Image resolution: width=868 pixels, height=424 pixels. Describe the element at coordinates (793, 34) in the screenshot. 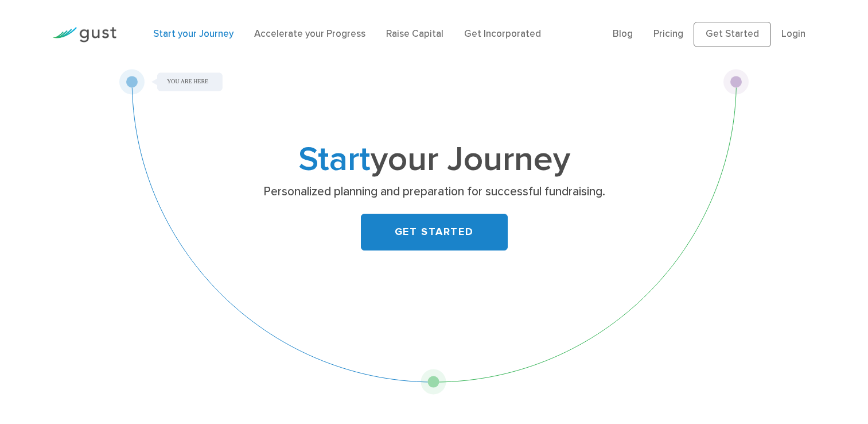

I see `a: Login` at that location.